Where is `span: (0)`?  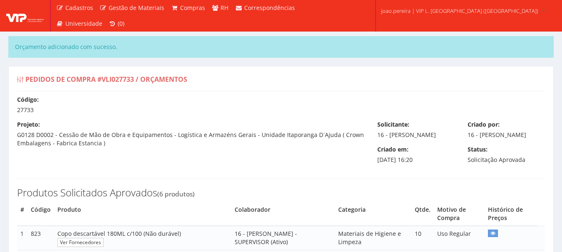 span: (0) is located at coordinates (121, 23).